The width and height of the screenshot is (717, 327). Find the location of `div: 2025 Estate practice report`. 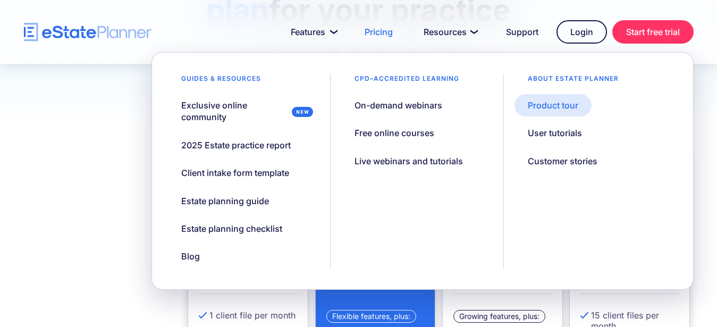

div: 2025 Estate practice report is located at coordinates (236, 145).